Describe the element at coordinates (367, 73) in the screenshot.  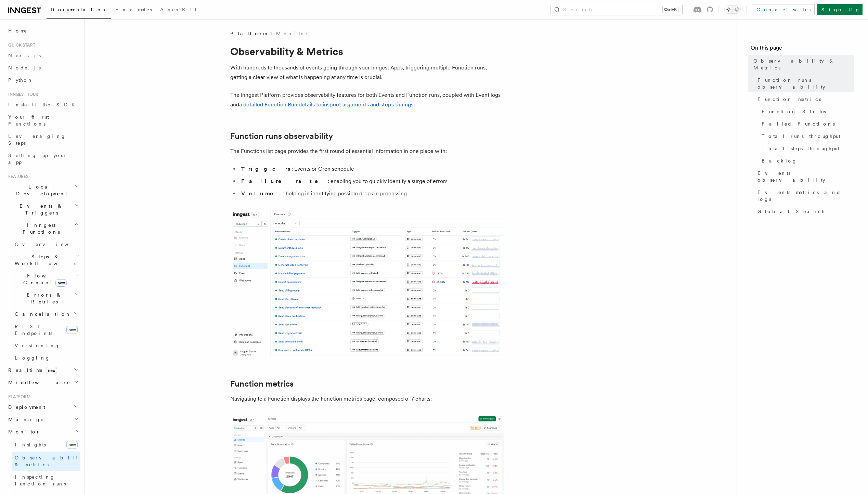
I see `p: With hundreds to thousands of events going through your Inngest Apps, triggering multiple Functio...` at that location.